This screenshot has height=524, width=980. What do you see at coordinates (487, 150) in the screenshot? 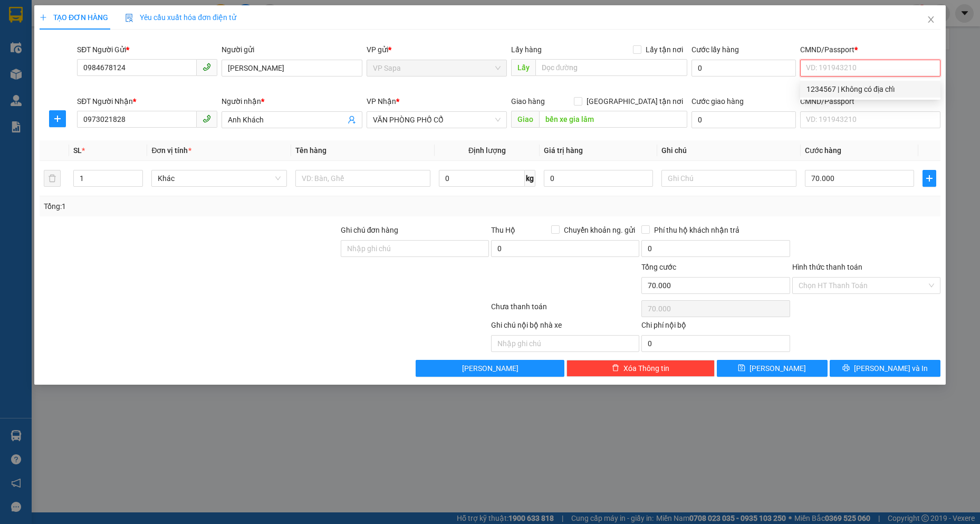
I see `span: Định lượng` at bounding box center [487, 150].